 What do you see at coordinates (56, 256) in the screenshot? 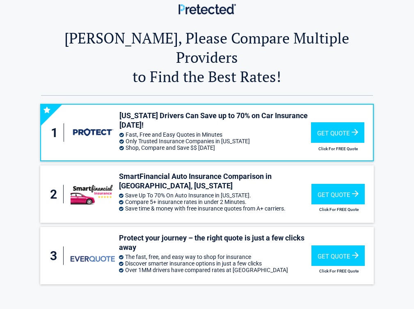
I see `div: 3` at bounding box center [56, 256].